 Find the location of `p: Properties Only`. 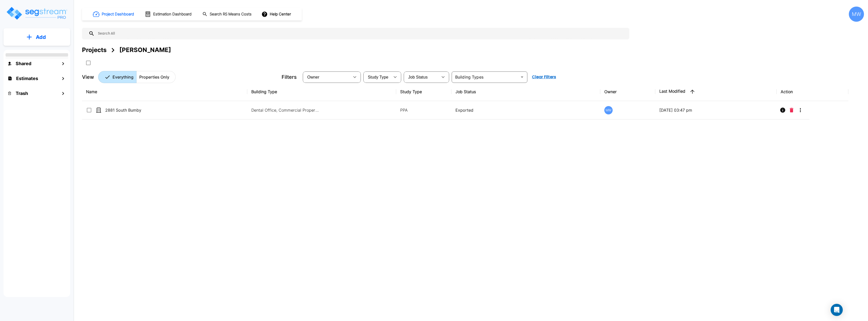

p: Properties Only is located at coordinates (154, 77).